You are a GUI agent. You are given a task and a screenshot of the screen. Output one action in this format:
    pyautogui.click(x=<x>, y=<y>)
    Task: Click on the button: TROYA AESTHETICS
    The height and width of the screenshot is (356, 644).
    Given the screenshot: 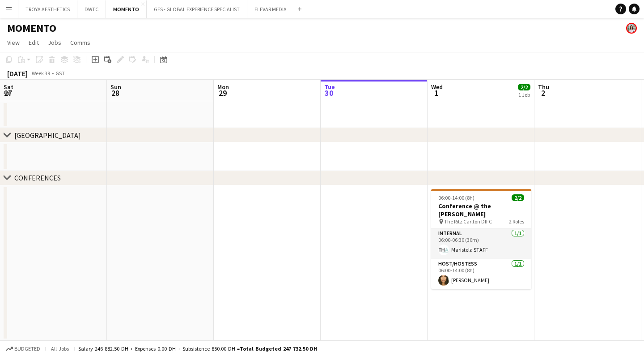 What is the action you would take?
    pyautogui.click(x=48, y=9)
    